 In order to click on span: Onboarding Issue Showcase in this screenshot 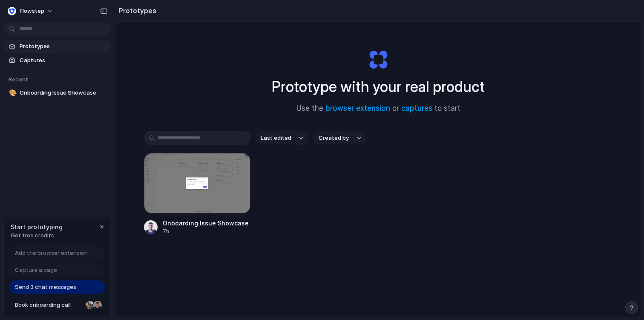, I will do `click(63, 93)`.